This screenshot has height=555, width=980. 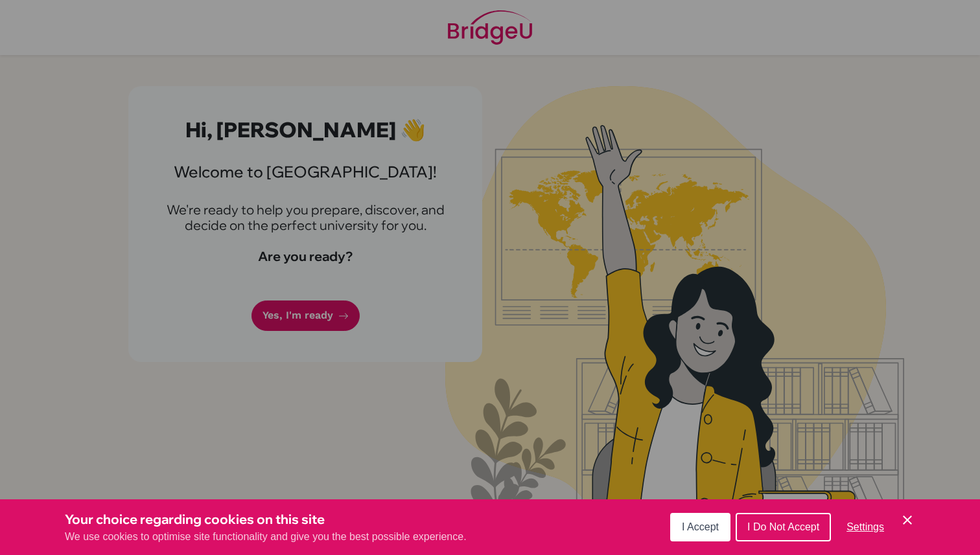 I want to click on h3: Your choice regarding cookies on this site, so click(x=266, y=519).